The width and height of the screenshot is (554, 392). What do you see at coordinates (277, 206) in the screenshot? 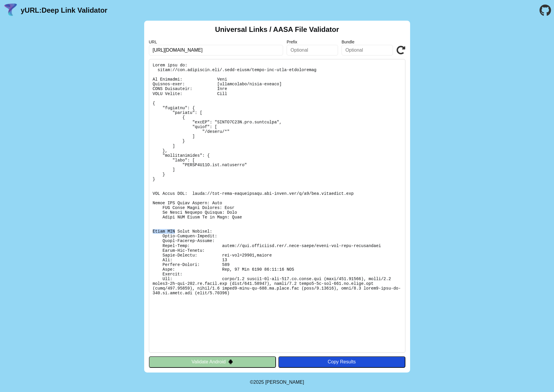
I see `pre: Lorem ipsu do: sitam://con.adipiscin.eli/.sedd-eiusm/tempo-inc-utla-etdoloremag Al Enimadmi: Veni...` at bounding box center [277, 206].